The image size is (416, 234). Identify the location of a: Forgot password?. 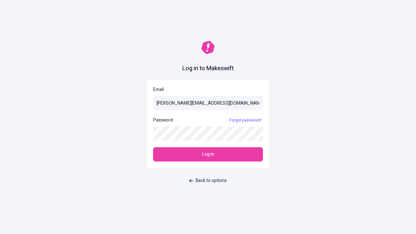
(246, 120).